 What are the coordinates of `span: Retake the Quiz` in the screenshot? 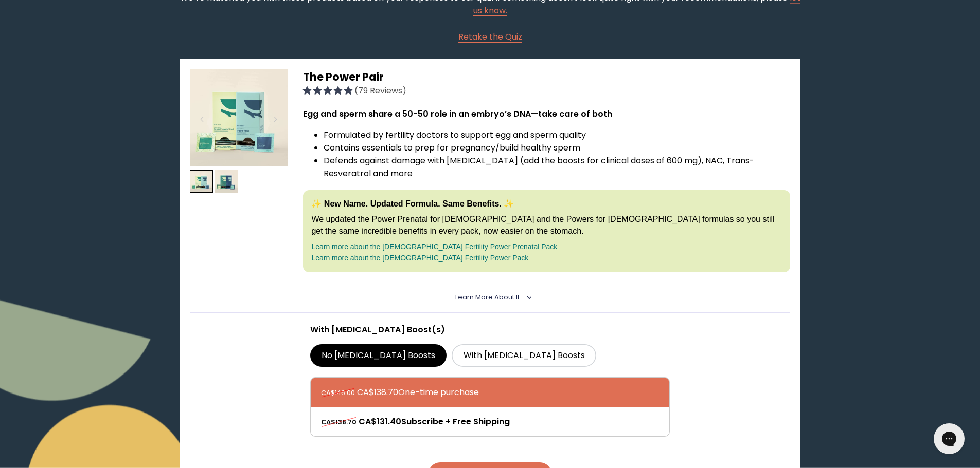 It's located at (490, 36).